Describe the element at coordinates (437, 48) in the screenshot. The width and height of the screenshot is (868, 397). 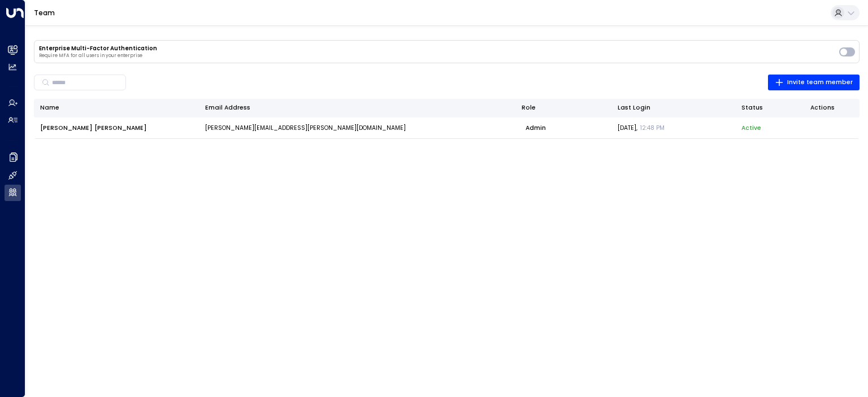
I see `h3: Enterprise Multi-Factor Authentication` at that location.